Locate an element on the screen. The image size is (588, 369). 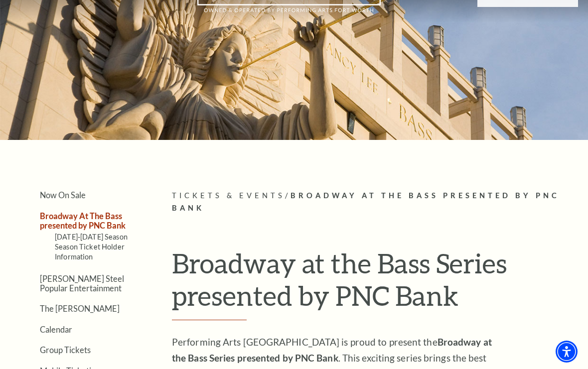
span: Tickets & Events is located at coordinates (228, 195).